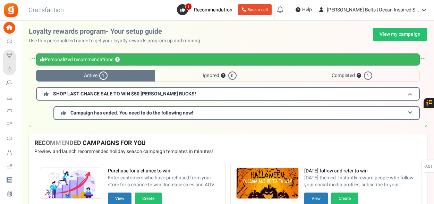 Image resolution: width=434 pixels, height=204 pixels. Describe the element at coordinates (164, 181) in the screenshot. I see `span: Enter customers who have purchased from your store for a chance to win. Increase sales and AOV.` at that location.